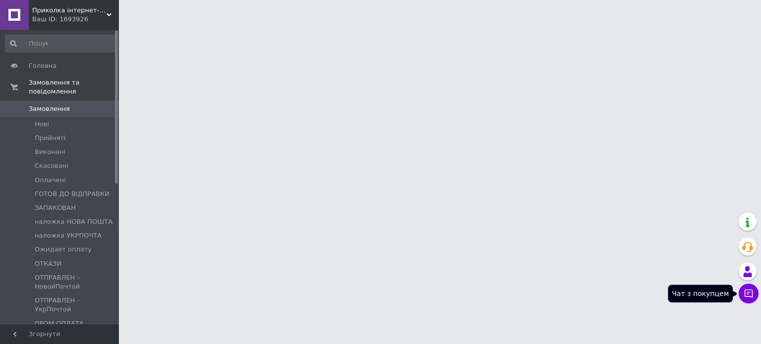 The height and width of the screenshot is (344, 761). What do you see at coordinates (72, 194) in the screenshot?
I see `span: ГОТОВ ДО ВІДПРАВКИ` at bounding box center [72, 194].